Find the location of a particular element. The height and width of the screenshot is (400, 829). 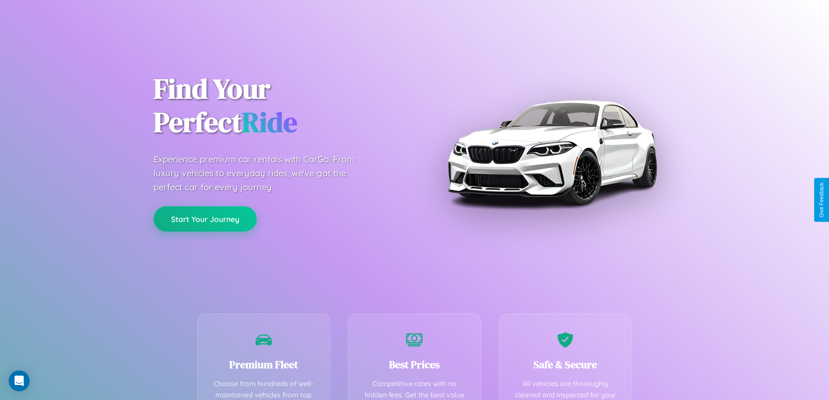

img: Premium BMW car rental vehicle is located at coordinates (552, 152).